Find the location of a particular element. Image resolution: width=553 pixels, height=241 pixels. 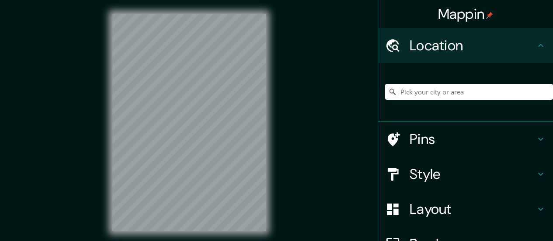

h4: Mappin is located at coordinates (466, 14).